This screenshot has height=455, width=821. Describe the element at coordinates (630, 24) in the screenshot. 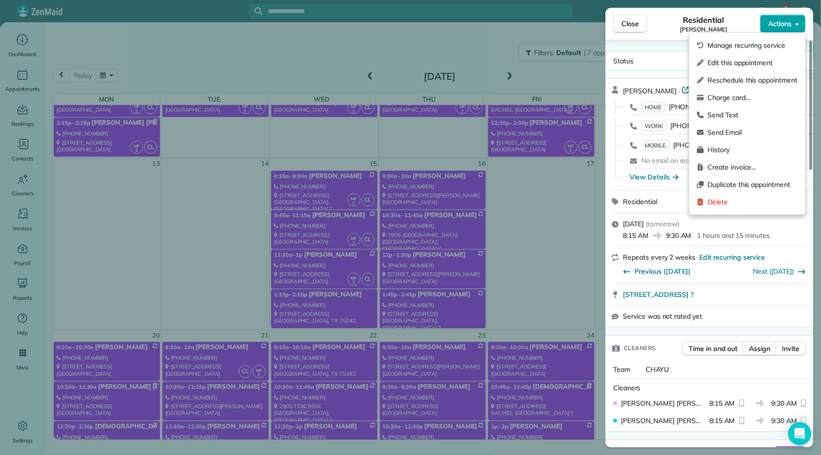

I see `span: Close` at that location.